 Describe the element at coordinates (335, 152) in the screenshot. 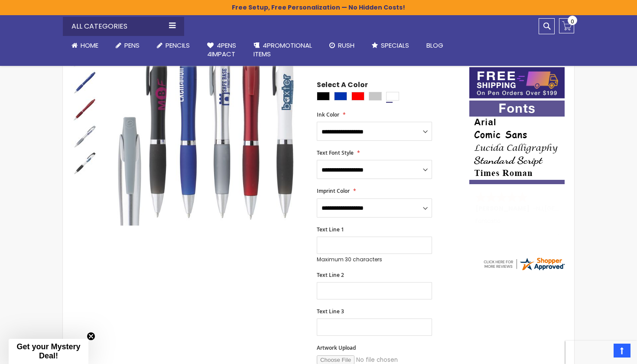

I see `span: Text Font Style` at that location.